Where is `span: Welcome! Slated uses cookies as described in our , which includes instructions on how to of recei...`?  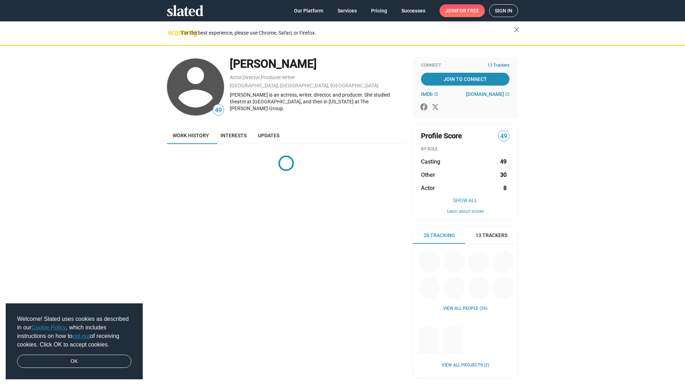 span: Welcome! Slated uses cookies as described in our , which includes instructions on how to of recei... is located at coordinates (74, 332).